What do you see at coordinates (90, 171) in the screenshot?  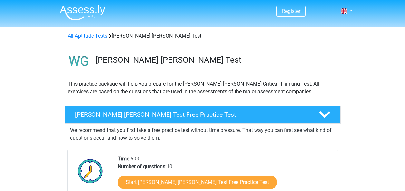 I see `img: Clock` at bounding box center [90, 171].